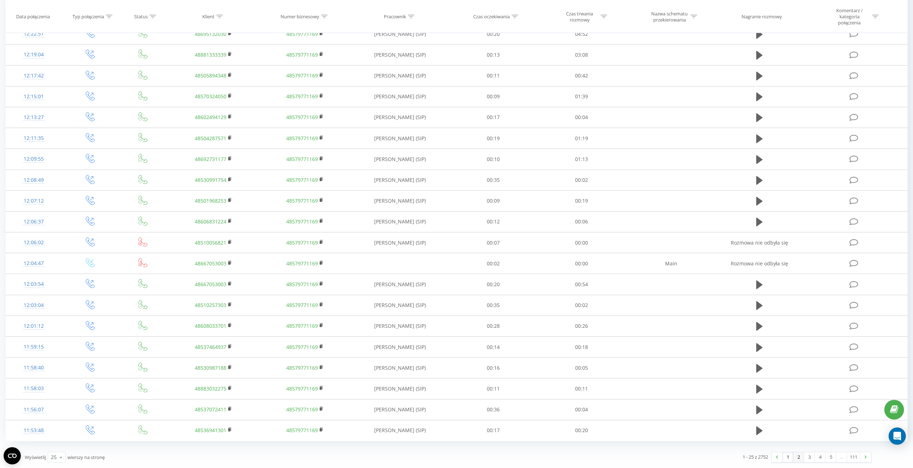  Describe the element at coordinates (34, 389) in the screenshot. I see `div: 11:58:03` at that location.